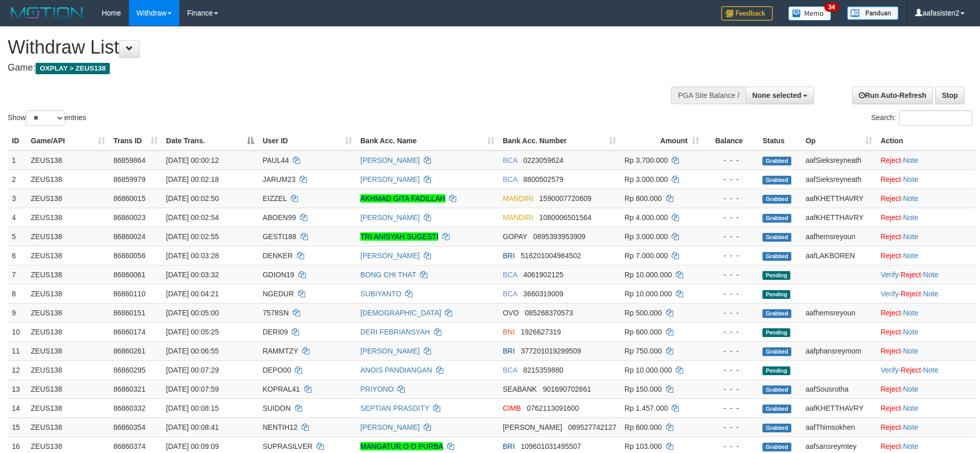  Describe the element at coordinates (129, 236) in the screenshot. I see `span: 86860024` at that location.